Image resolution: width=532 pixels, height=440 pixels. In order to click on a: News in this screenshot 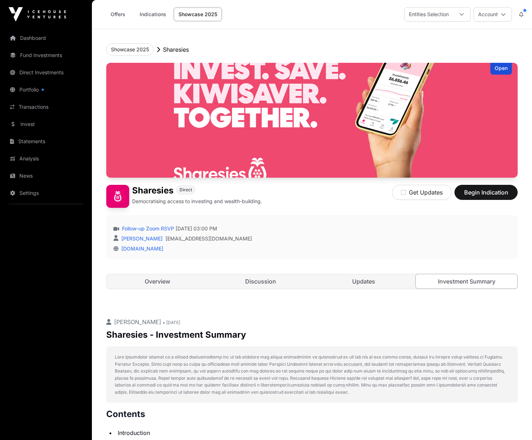, I will do `click(46, 176)`.